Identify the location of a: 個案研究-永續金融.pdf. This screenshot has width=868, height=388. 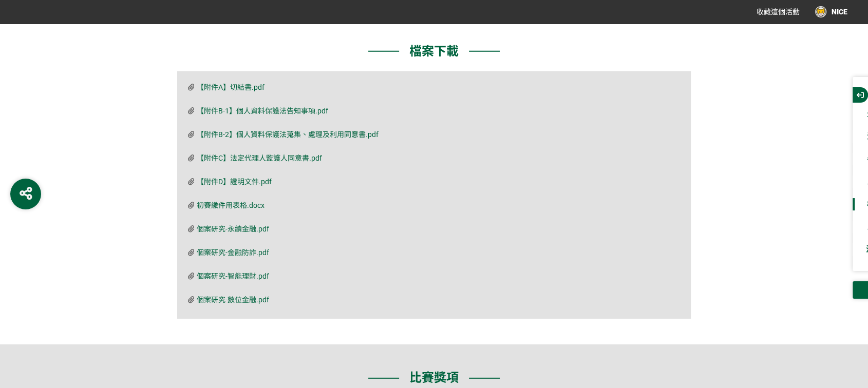
(233, 229).